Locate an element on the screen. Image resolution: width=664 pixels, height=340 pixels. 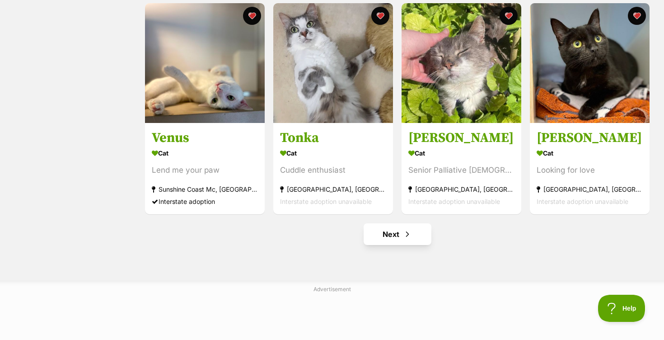
div: Lend me your paw is located at coordinates (205, 170).